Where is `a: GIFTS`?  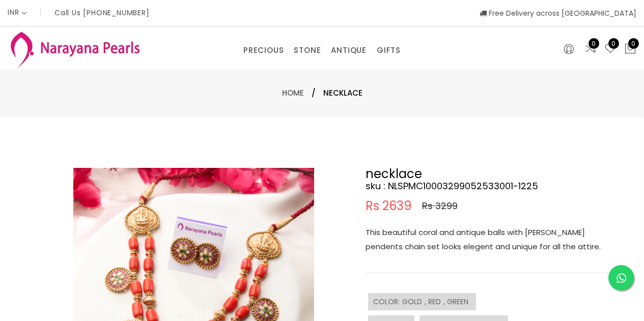 a: GIFTS is located at coordinates (389, 50).